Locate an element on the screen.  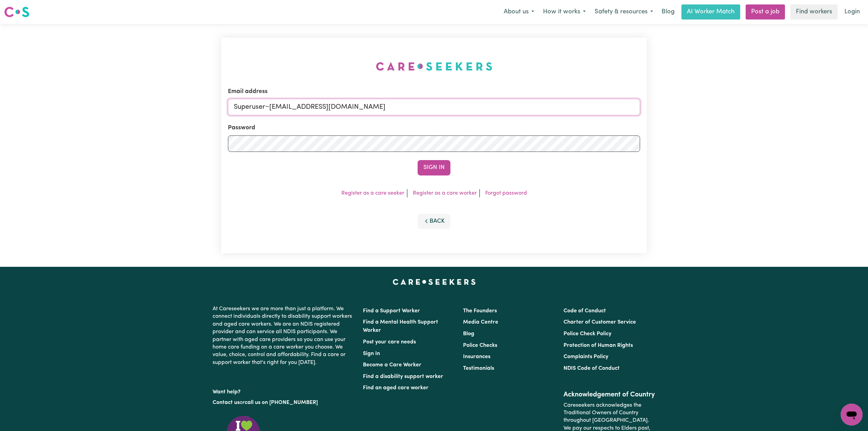
a: Post your care needs is located at coordinates (389, 342).